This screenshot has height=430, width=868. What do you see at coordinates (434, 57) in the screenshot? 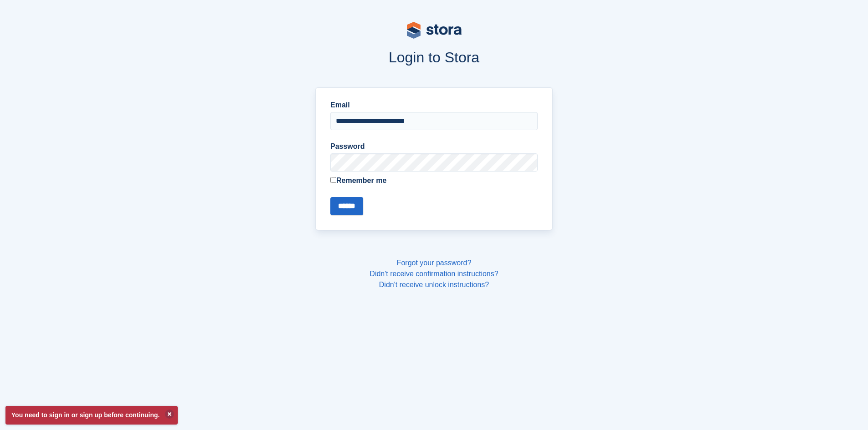
I see `h1: Login to Stora` at bounding box center [434, 57].